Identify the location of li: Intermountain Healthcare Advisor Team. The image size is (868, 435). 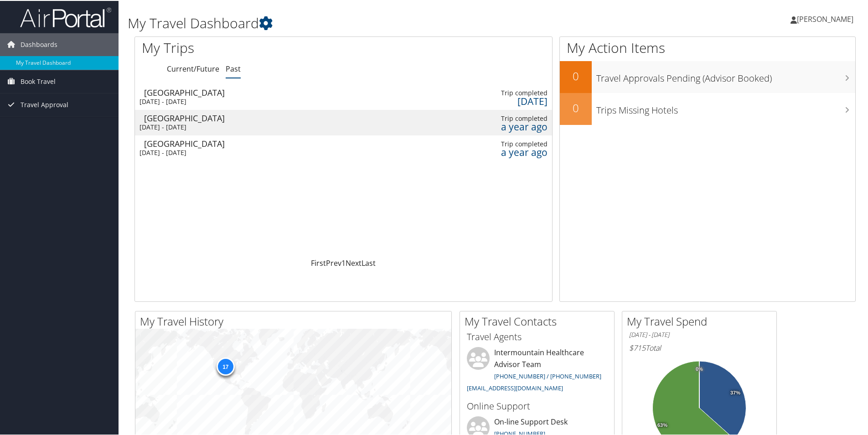
(537, 371).